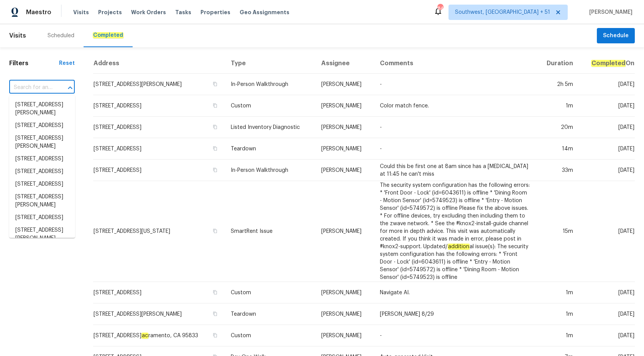 This screenshot has height=356, width=644. I want to click on h1: Filters, so click(34, 64).